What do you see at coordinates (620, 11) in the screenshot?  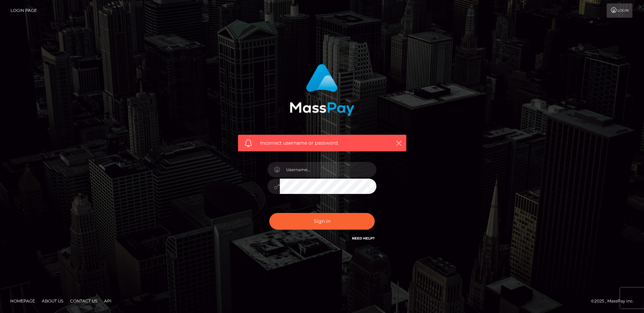 I see `a: Login` at bounding box center [620, 11].